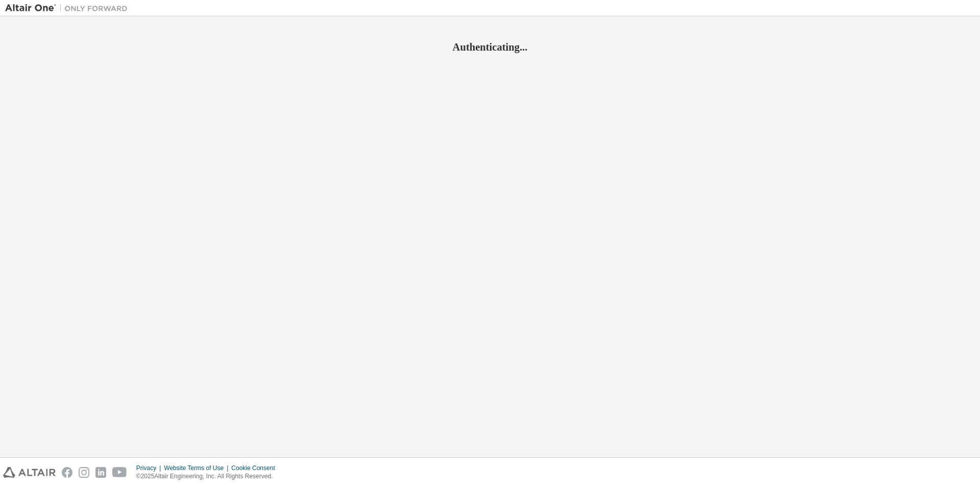 This screenshot has height=487, width=980. I want to click on div: Privacy, so click(150, 468).